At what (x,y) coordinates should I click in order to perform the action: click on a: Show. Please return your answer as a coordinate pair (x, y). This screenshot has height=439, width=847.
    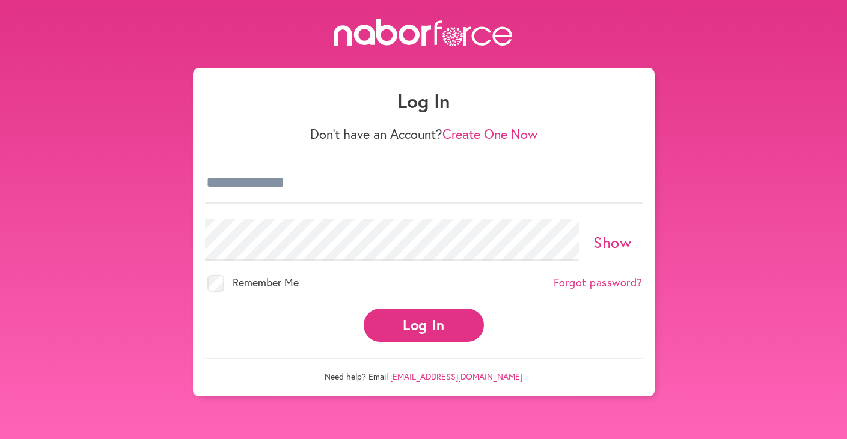
    Looking at the image, I should click on (612, 242).